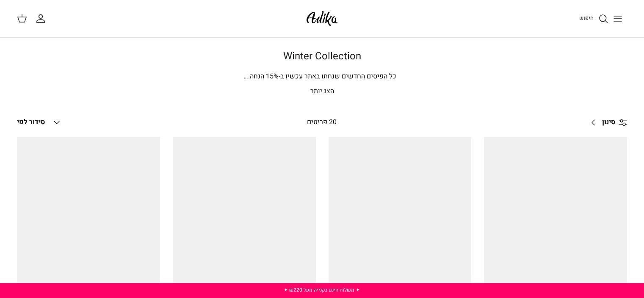 The image size is (644, 298). I want to click on span: כל הפיסים החדשים שנחתו באתר עכשיו ב-, so click(337, 77).